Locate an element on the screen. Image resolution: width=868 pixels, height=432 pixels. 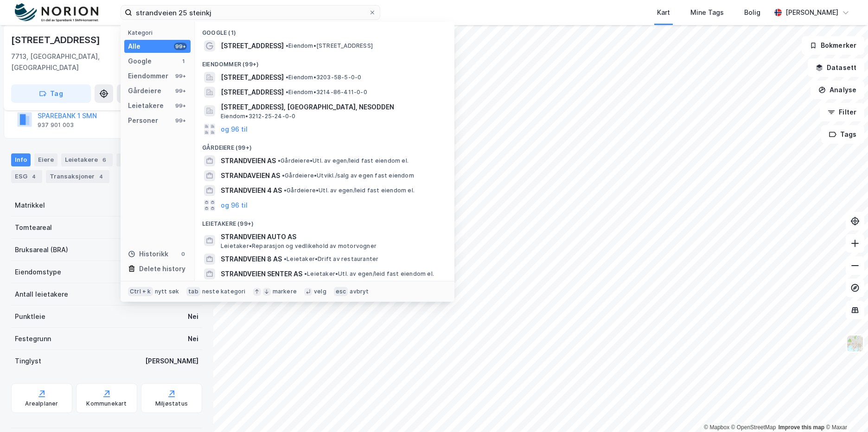
div: Punktleie is located at coordinates (30, 316).